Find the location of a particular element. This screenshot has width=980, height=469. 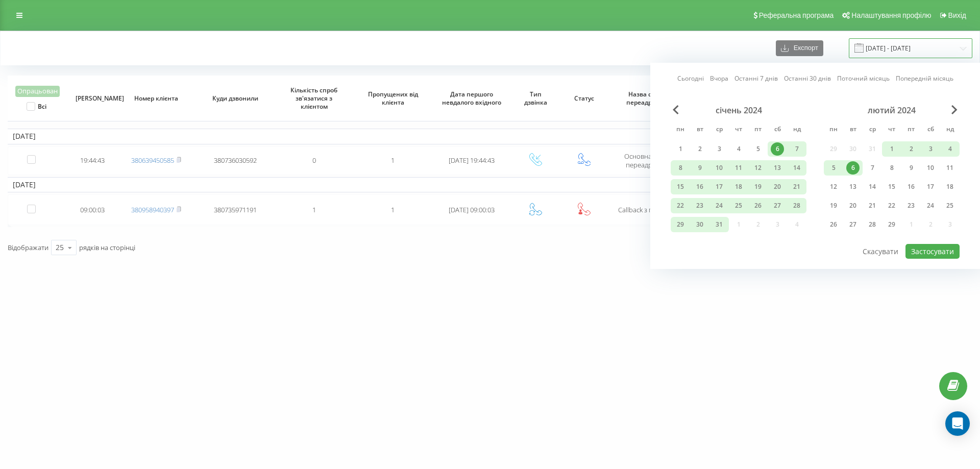

a: Сьогодні is located at coordinates (691, 78).